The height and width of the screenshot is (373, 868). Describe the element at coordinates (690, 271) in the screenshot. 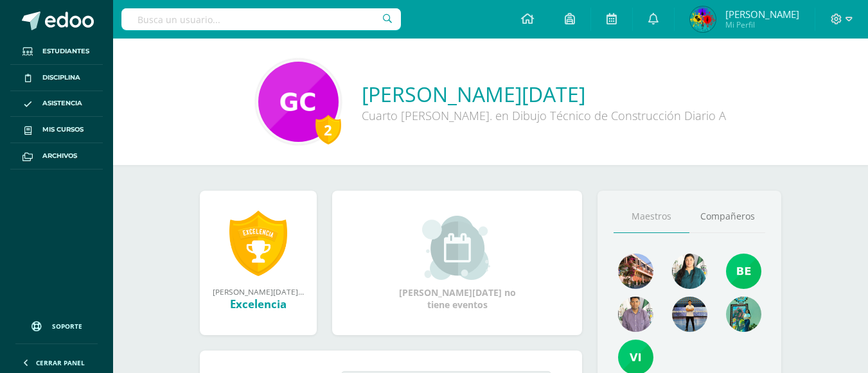

I see `img: 978d87b925d35904a78869fb8ac2cdd4.png` at that location.